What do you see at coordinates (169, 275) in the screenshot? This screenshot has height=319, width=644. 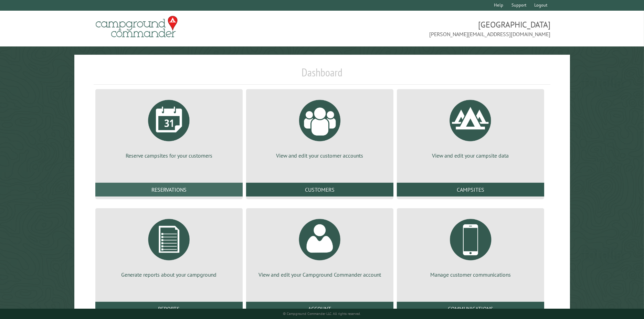 I see `p: Generate reports about your campground` at bounding box center [169, 275].